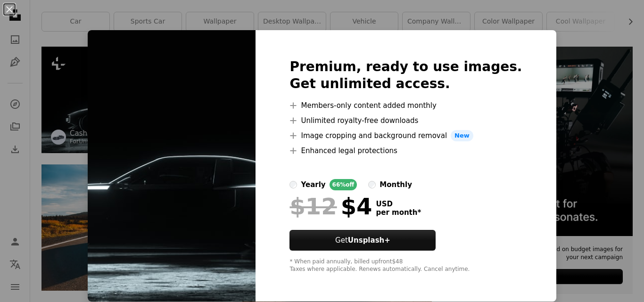  Describe the element at coordinates (396, 185) in the screenshot. I see `div: monthly` at that location.